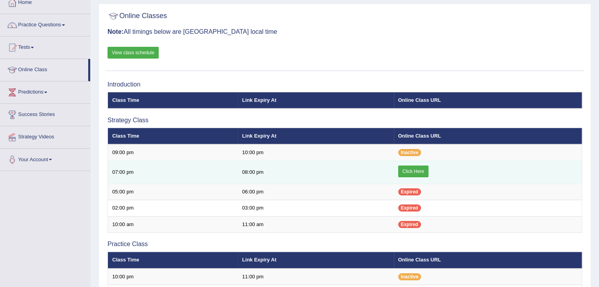 Image resolution: width=599 pixels, height=287 pixels. Describe the element at coordinates (173, 153) in the screenshot. I see `td: 09:00 pm` at that location.